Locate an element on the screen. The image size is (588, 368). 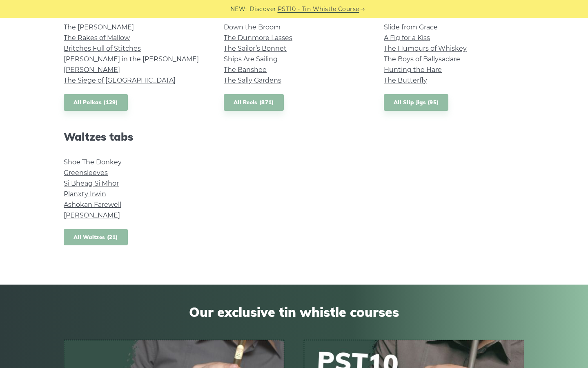
a: The Sally Gardens is located at coordinates (253, 80).